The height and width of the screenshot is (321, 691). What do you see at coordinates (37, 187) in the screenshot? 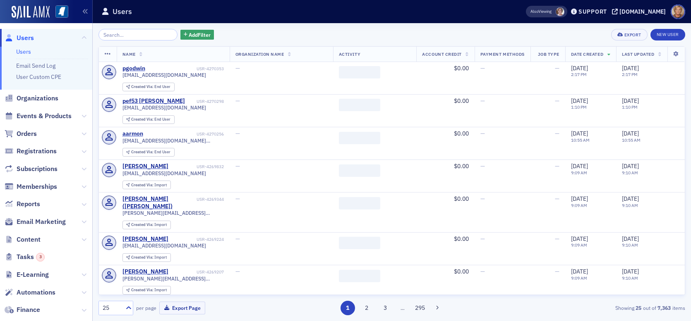
I see `span: Memberships` at bounding box center [37, 187].